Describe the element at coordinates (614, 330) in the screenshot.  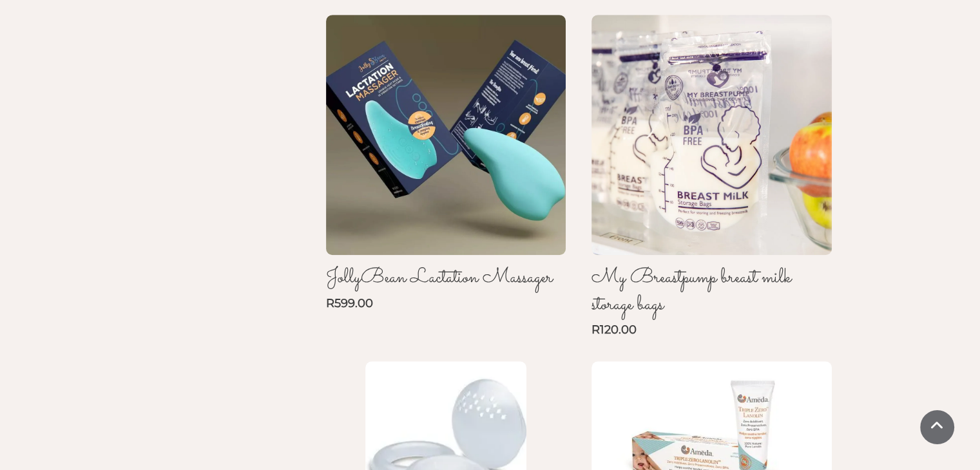
I see `a: R120.00` at that location.